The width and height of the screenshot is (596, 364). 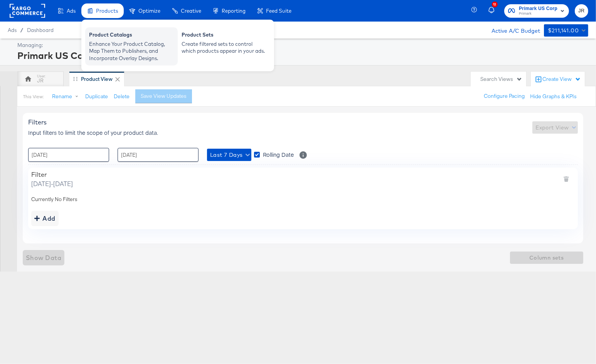 I want to click on span: Optimize, so click(x=149, y=11).